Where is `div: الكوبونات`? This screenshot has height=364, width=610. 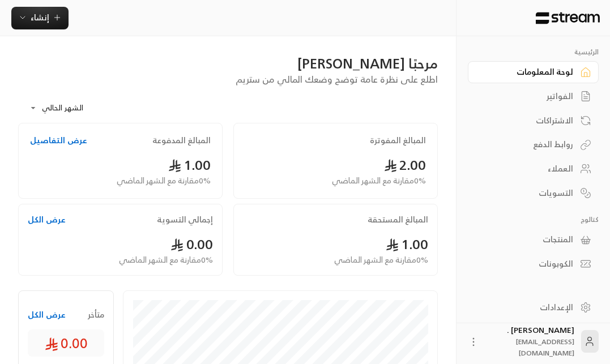
div: الكوبونات is located at coordinates (528, 264).